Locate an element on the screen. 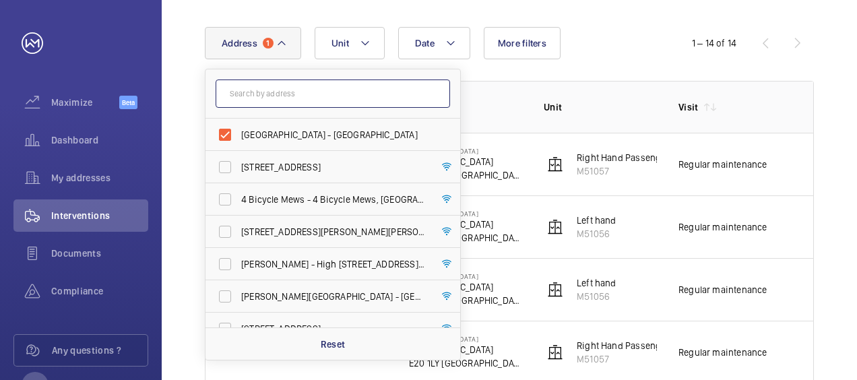 The height and width of the screenshot is (380, 857). span: More filters is located at coordinates (522, 43).